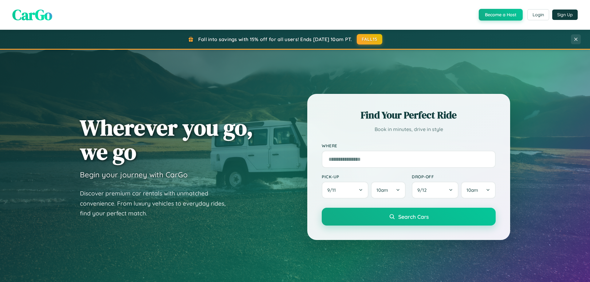  I want to click on h1: Wherever you go, we go, so click(167, 140).